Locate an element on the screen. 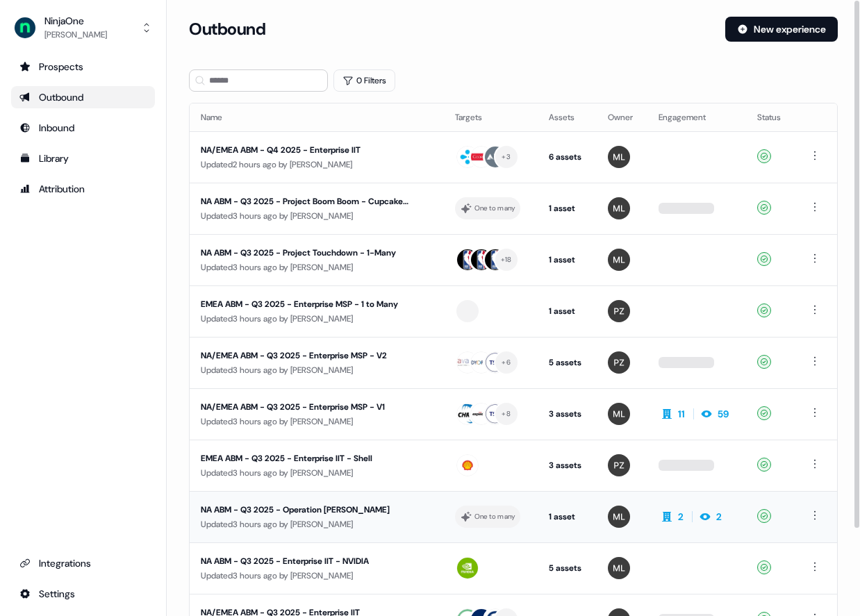  th: Engagement is located at coordinates (697, 117).